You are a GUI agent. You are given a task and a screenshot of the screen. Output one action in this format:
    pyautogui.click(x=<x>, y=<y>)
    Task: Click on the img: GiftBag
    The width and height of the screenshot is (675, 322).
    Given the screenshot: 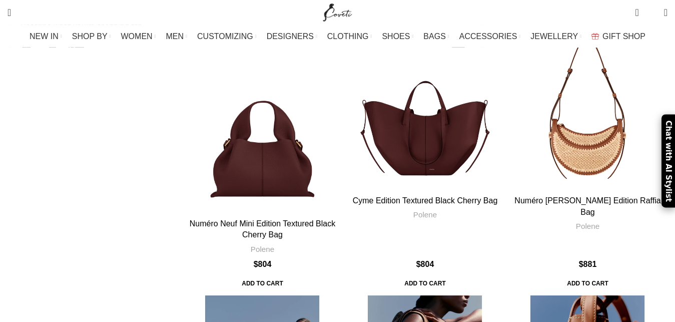 What is the action you would take?
    pyautogui.click(x=595, y=36)
    